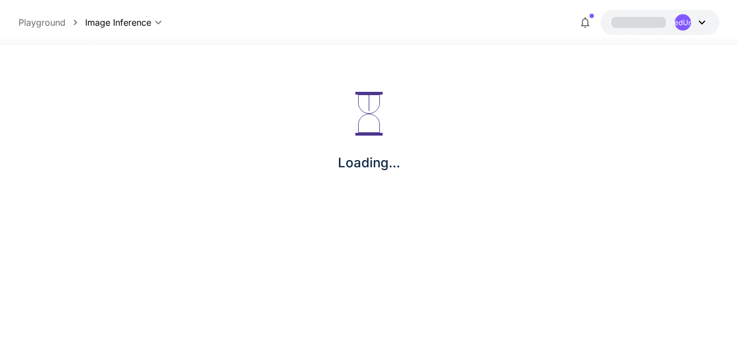 Image resolution: width=738 pixels, height=351 pixels. What do you see at coordinates (118, 22) in the screenshot?
I see `span: Image Inference` at bounding box center [118, 22].